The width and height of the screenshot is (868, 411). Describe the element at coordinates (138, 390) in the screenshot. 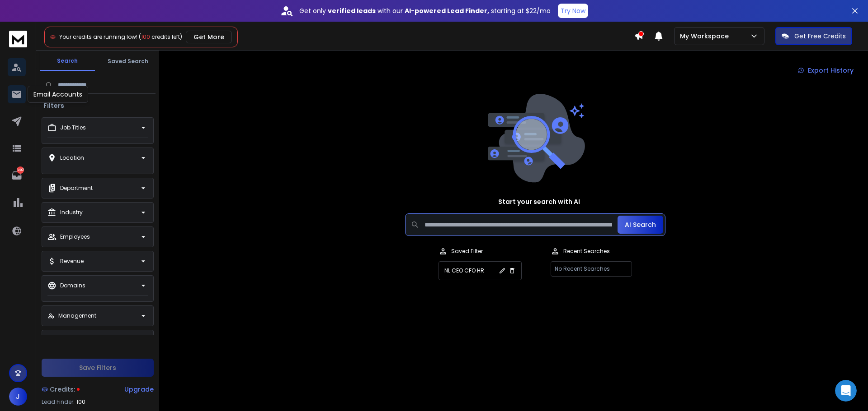

I see `div: Upgrade` at that location.